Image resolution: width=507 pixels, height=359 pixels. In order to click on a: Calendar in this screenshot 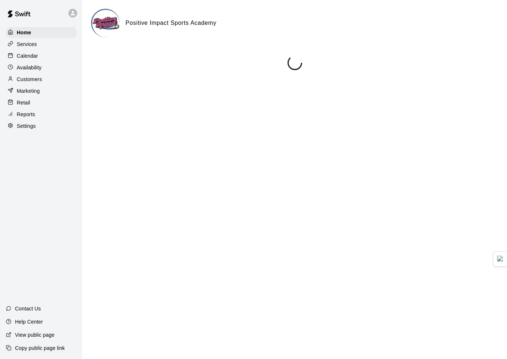, I will do `click(41, 56)`.